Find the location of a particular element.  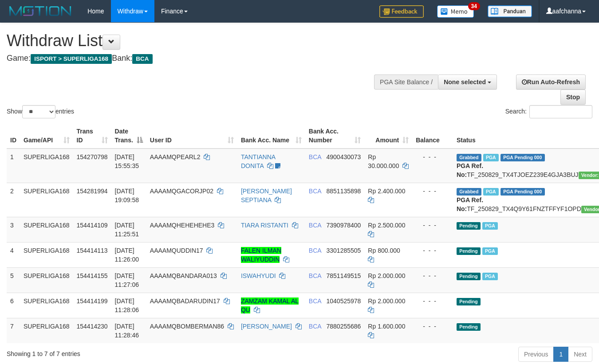

span: AAAAMQBANDARA013 is located at coordinates (183, 276).